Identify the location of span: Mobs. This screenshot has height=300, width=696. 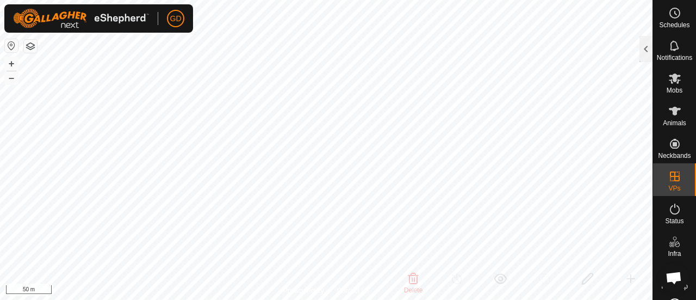
(674, 90).